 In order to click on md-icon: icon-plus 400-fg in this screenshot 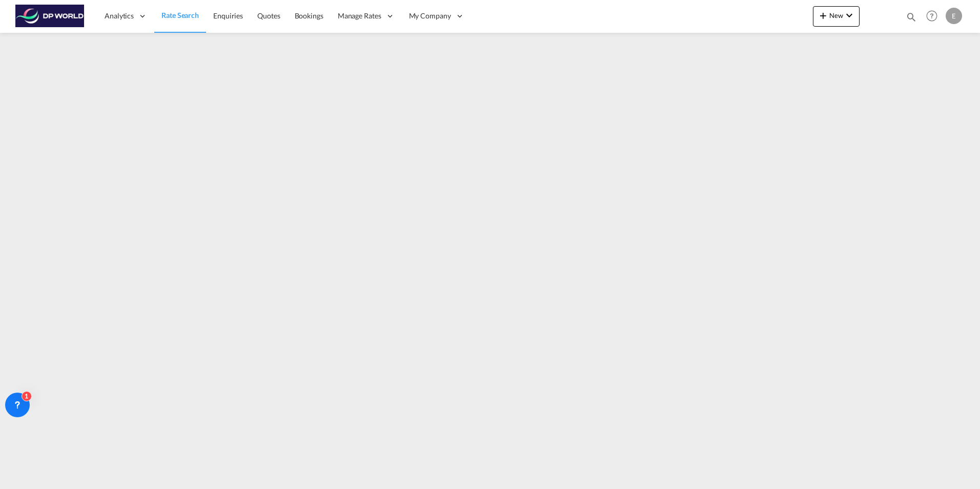, I will do `click(823, 15)`.